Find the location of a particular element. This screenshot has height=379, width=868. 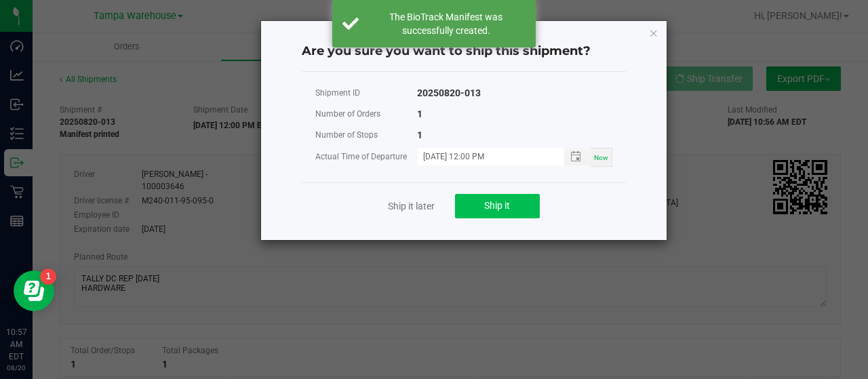

a: Ship it later is located at coordinates (411, 206).